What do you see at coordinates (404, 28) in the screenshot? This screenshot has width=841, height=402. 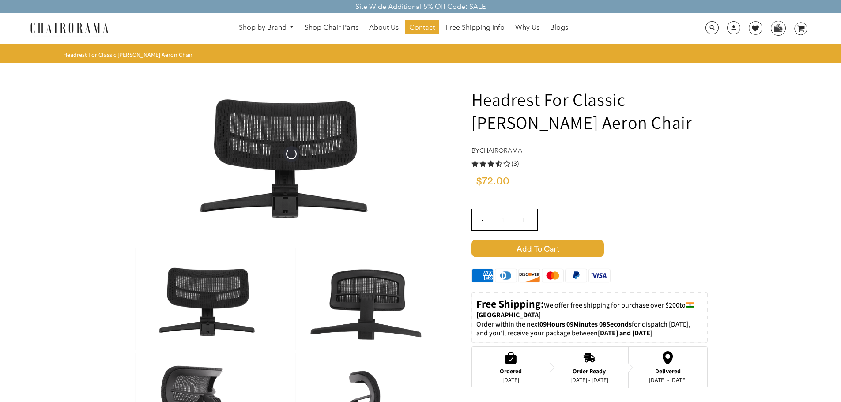 I see `nav: DesktopNavigation` at bounding box center [404, 28].